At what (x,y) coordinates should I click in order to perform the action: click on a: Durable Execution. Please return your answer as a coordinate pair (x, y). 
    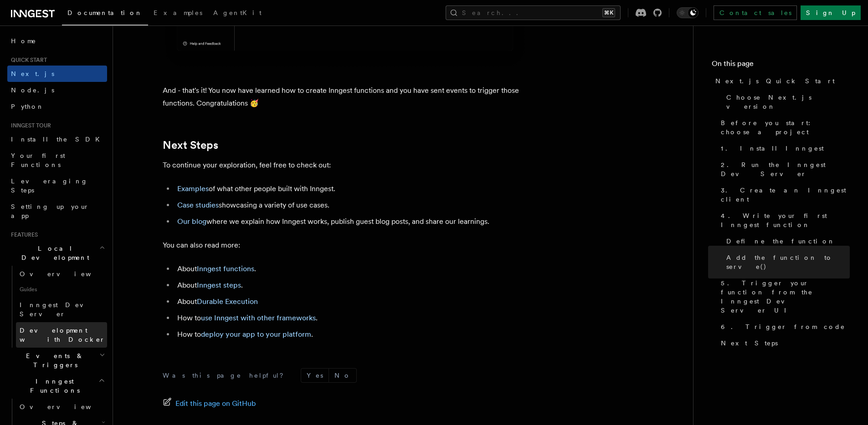
    Looking at the image, I should click on (227, 302).